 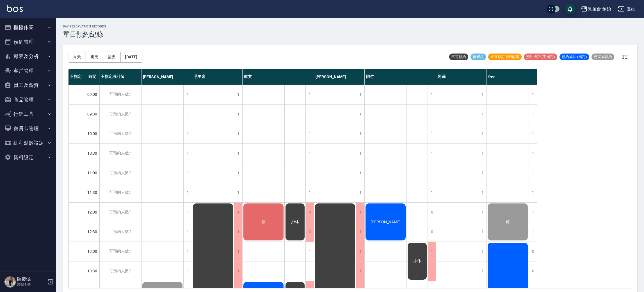 I want to click on button: 資料設定, so click(x=28, y=158).